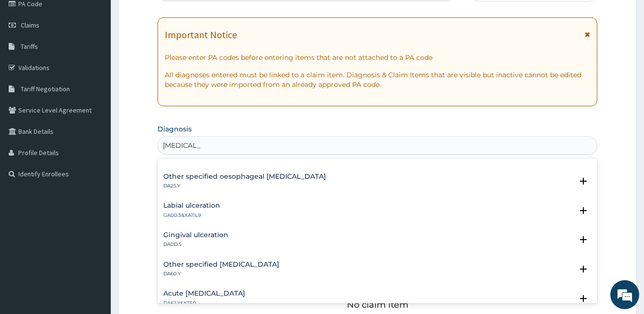  What do you see at coordinates (204, 303) in the screenshot?
I see `p: DA62.Y&XT5R` at bounding box center [204, 303].